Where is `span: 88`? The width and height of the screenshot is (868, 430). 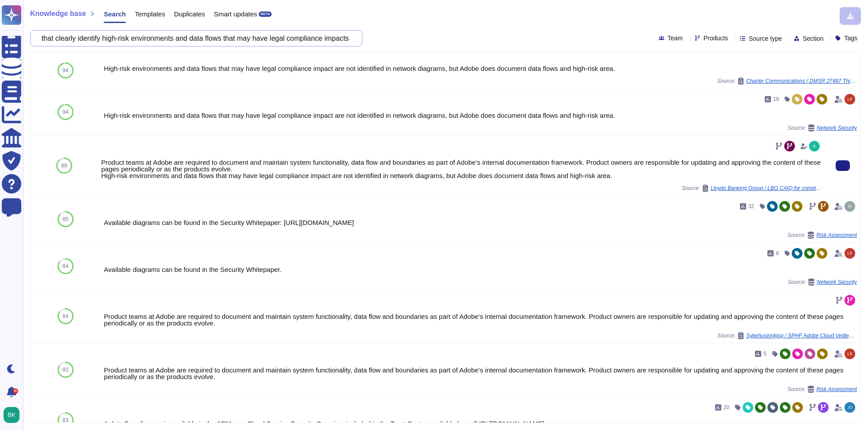 span: 88 is located at coordinates (64, 165).